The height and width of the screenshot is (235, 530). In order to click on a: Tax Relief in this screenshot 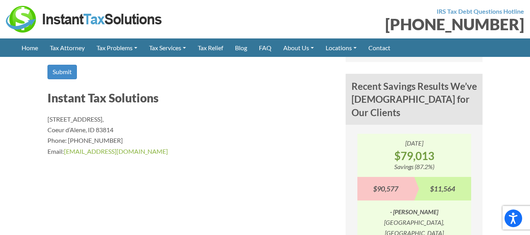, I will do `click(210, 47)`.